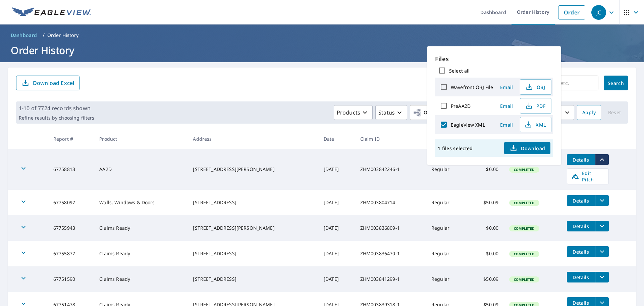  Describe the element at coordinates (56, 118) in the screenshot. I see `p: Refine results by choosing filters` at that location.